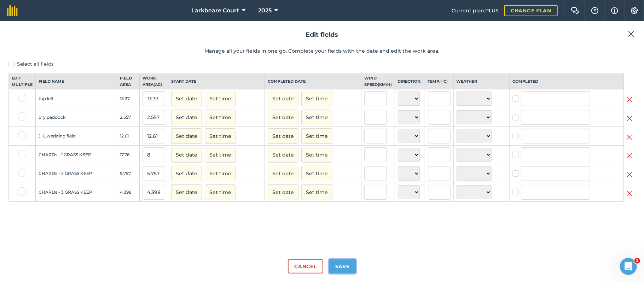 Image resolution: width=644 pixels, height=282 pixels. Describe the element at coordinates (531, 10) in the screenshot. I see `a: Change plan` at that location.